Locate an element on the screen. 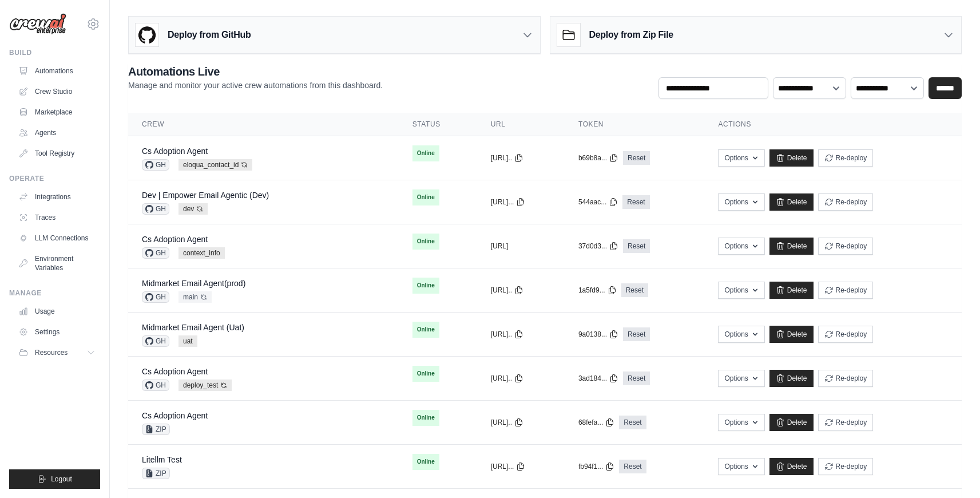 This screenshot has width=980, height=498. h3: Deploy from GitHub is located at coordinates (209, 35).